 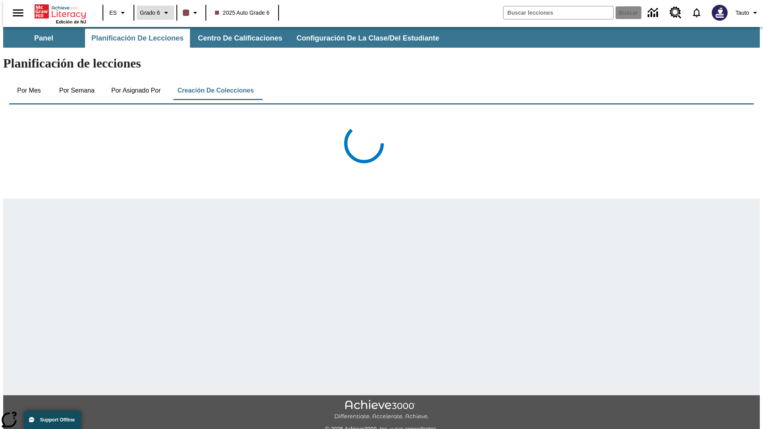 I want to click on img: Avatar, so click(x=720, y=13).